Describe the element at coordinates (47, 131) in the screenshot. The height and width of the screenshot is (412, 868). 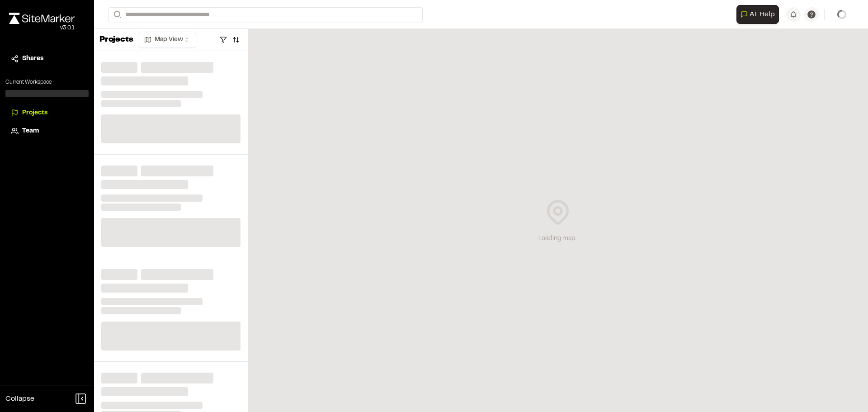
I see `a: Team` at that location.